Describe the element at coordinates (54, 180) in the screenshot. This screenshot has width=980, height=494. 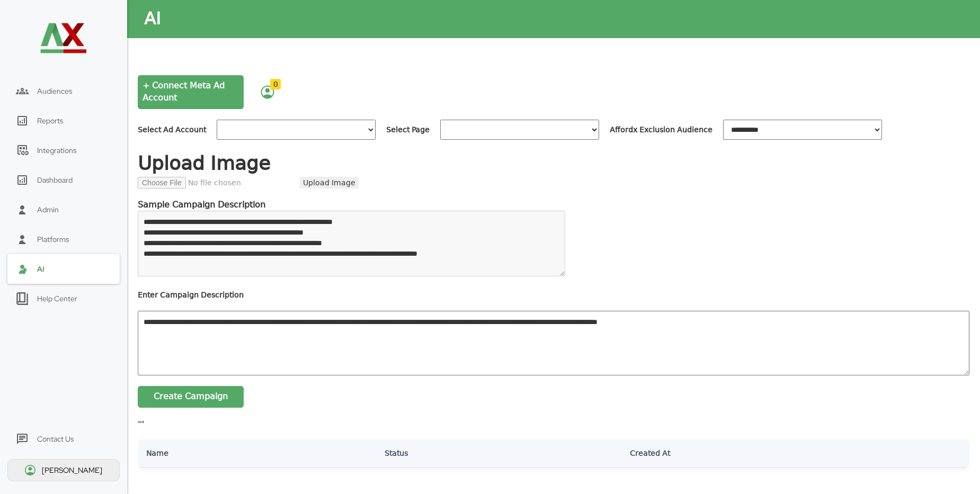
I see `div: Dashboard` at that location.